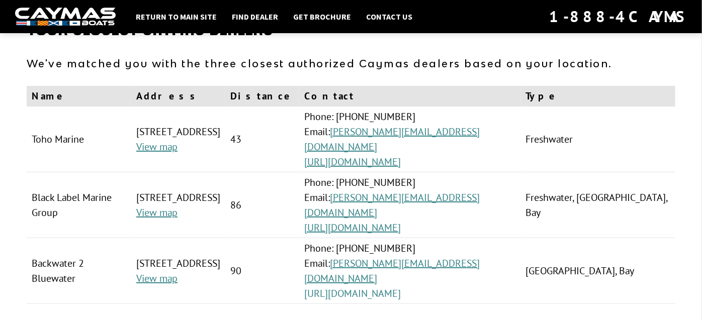 The image size is (702, 320). What do you see at coordinates (351, 63) in the screenshot?
I see `p: We've matched you with the three closest authorized Caymas dealers based on your location.` at bounding box center [351, 63].